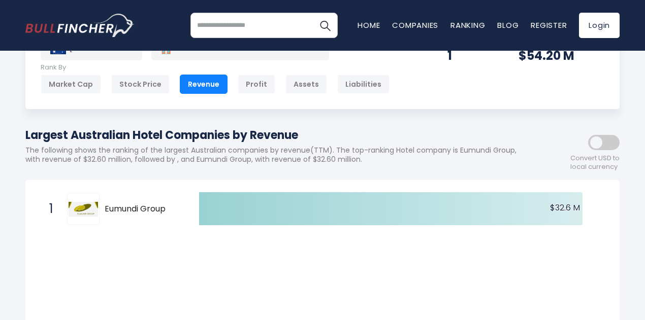  Describe the element at coordinates (277, 155) in the screenshot. I see `p: The following shows the ranking of the largest Australian companies by revenue(TTM). The top-rank...` at that location.